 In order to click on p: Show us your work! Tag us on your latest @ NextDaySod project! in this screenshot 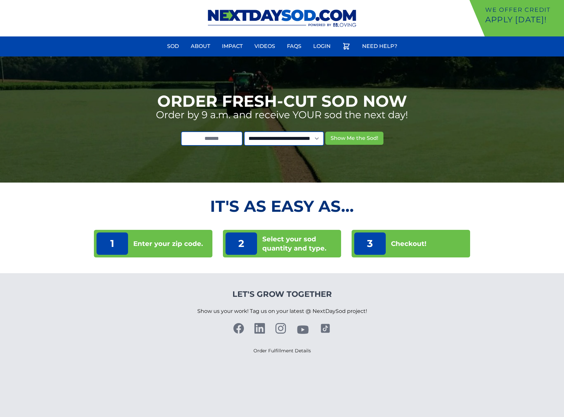, I will do `click(282, 311)`.